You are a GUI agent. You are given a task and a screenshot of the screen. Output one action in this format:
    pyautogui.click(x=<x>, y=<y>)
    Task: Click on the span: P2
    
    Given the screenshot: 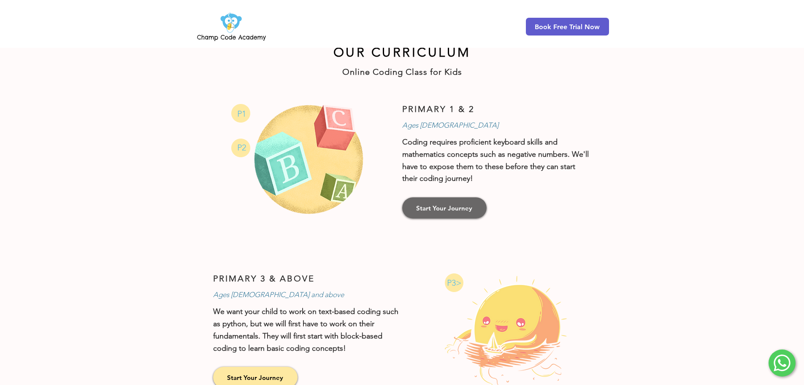 What is the action you would take?
    pyautogui.click(x=241, y=147)
    